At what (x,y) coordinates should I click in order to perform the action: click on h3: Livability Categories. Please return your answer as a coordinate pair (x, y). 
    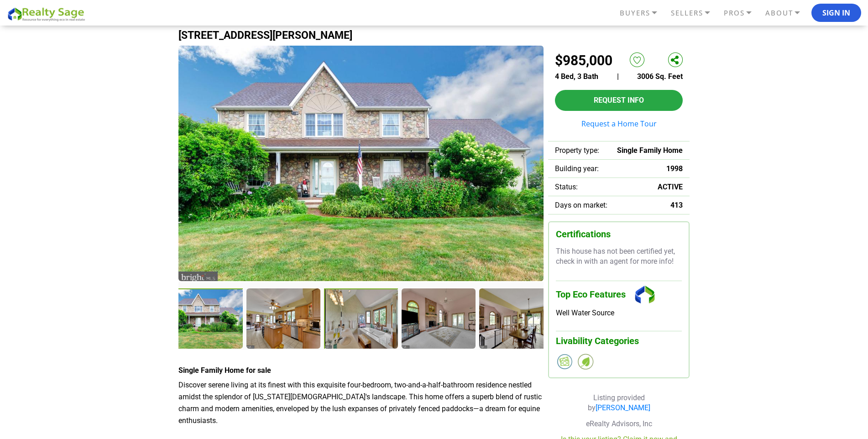
    Looking at the image, I should click on (619, 339).